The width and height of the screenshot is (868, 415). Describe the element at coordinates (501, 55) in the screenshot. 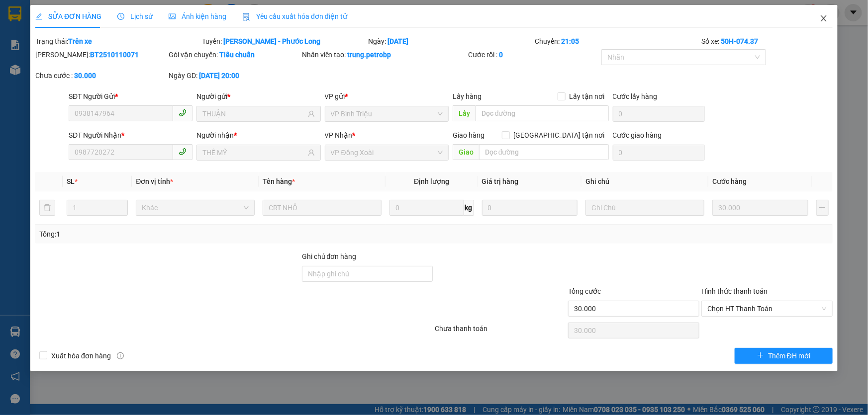

I see `b: 0` at that location.